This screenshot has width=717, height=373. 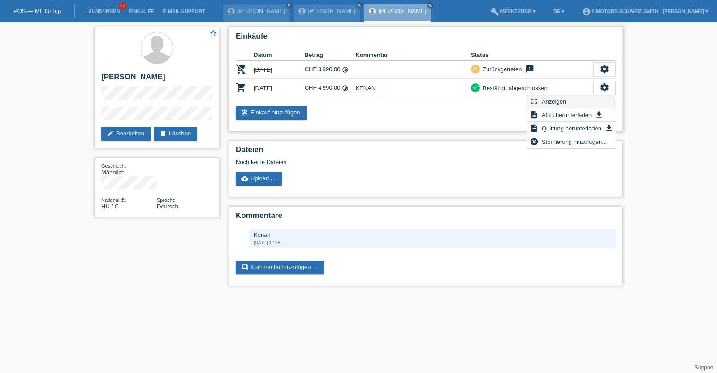 What do you see at coordinates (163, 134) in the screenshot?
I see `i: delete` at bounding box center [163, 134].